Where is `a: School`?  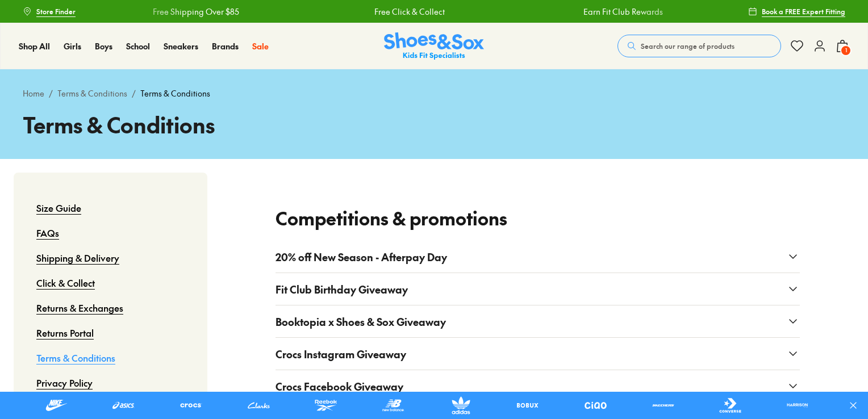 a: School is located at coordinates (138, 46).